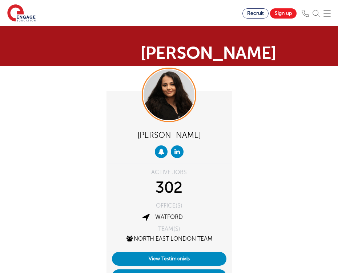 Image resolution: width=338 pixels, height=273 pixels. Describe the element at coordinates (169, 239) in the screenshot. I see `a: North East London Team` at that location.